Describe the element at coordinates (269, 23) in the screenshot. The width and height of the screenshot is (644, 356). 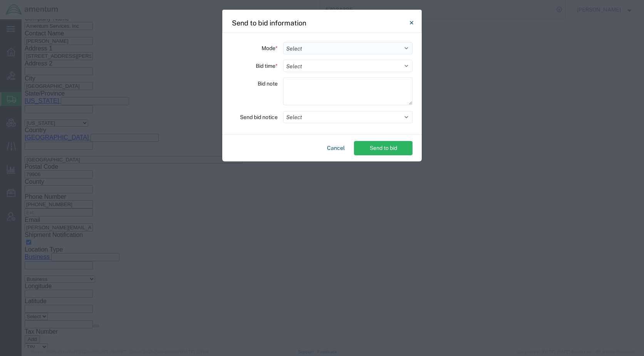
I see `h4: Send to bid information` at that location.